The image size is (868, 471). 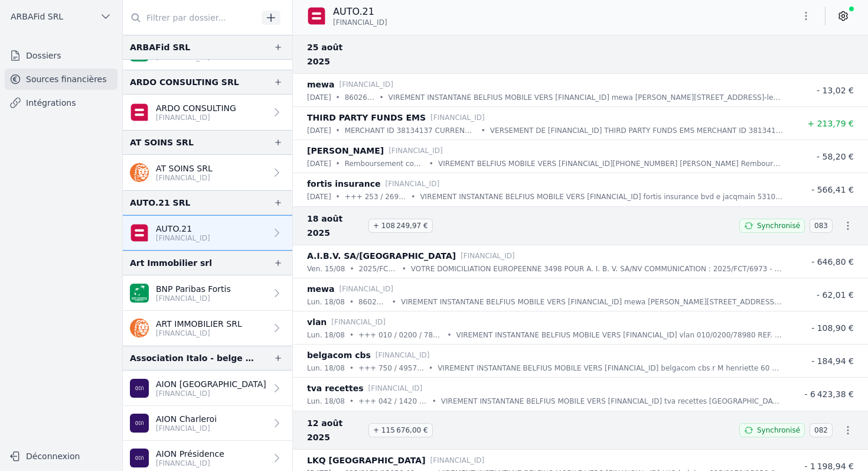 What do you see at coordinates (61, 17) in the screenshot?
I see `button: ARBAFid SRL` at bounding box center [61, 17].